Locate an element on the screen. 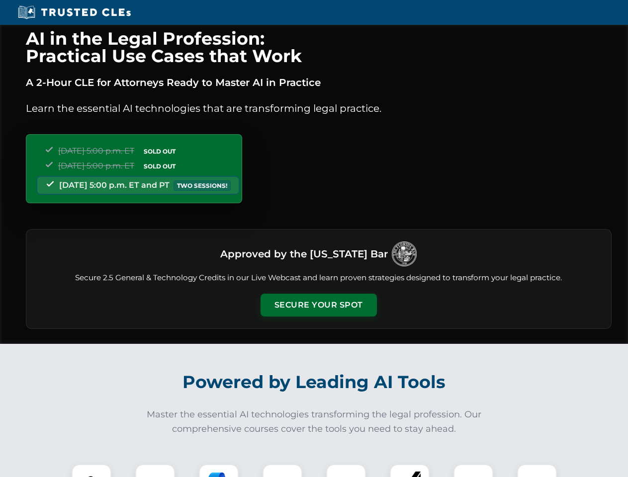 The image size is (628, 477). img: Trusted CLEs is located at coordinates (74, 12).